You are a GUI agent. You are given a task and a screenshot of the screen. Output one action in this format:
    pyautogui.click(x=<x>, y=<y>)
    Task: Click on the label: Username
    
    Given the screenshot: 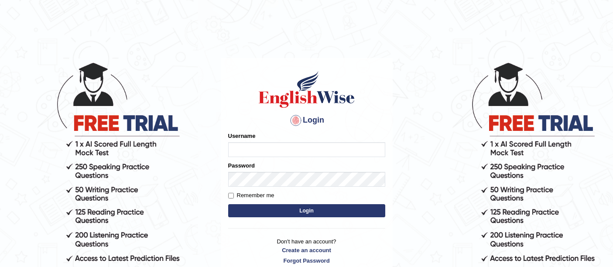 What is the action you would take?
    pyautogui.click(x=242, y=136)
    